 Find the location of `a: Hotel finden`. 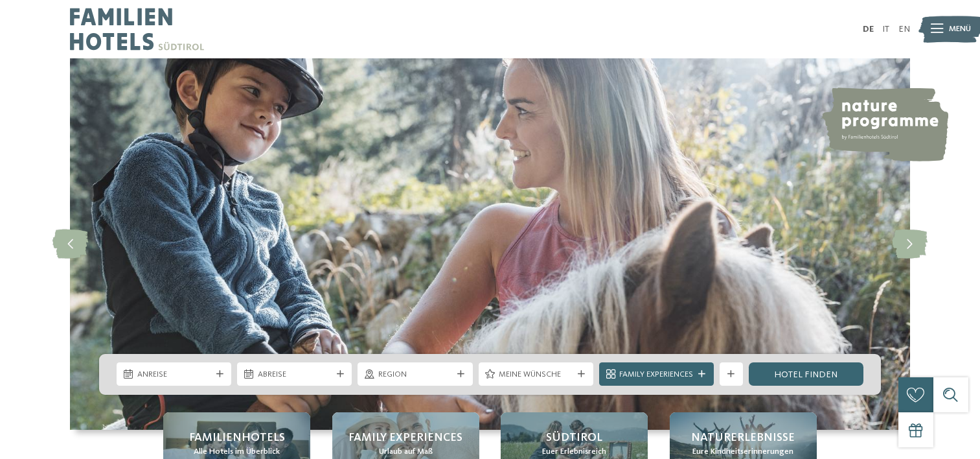

a: Hotel finden is located at coordinates (806, 374).